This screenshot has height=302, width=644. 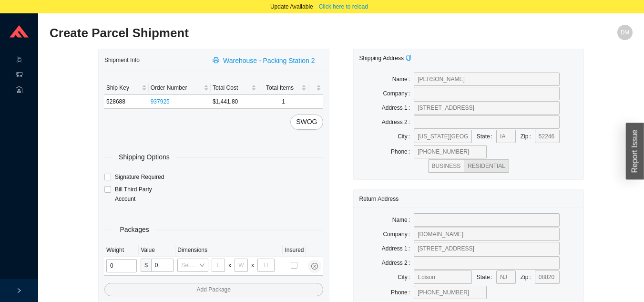 What do you see at coordinates (156, 250) in the screenshot?
I see `th: Value` at bounding box center [156, 250].